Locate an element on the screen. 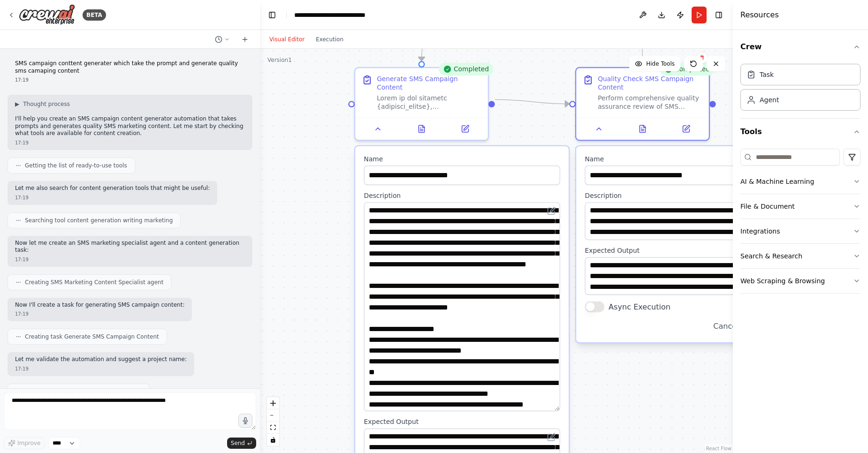 The image size is (868, 453). div: CompletedQuality Check SMS Campaign ContentPerform comprehensive quality assurance review of SMS ... is located at coordinates (643, 104).